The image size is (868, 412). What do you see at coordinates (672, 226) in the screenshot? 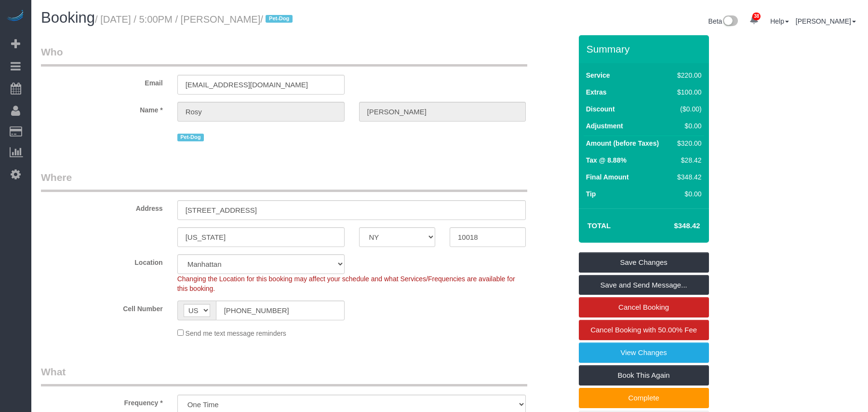
I see `h4: $348.42` at bounding box center [672, 226].